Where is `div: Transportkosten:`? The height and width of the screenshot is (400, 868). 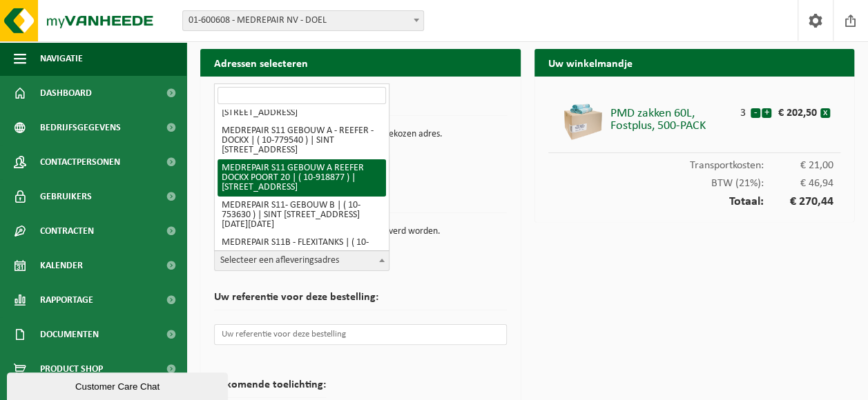
div: Transportkosten: is located at coordinates (695, 162).